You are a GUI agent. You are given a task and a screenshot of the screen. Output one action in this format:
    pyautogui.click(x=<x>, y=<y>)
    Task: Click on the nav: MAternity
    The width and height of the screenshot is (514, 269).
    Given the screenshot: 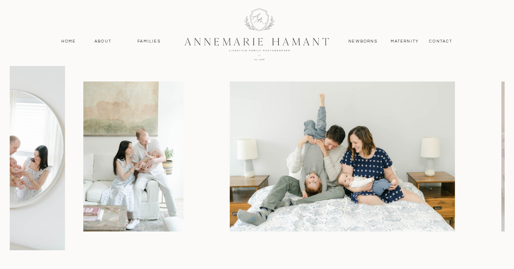 What is the action you would take?
    pyautogui.click(x=404, y=41)
    